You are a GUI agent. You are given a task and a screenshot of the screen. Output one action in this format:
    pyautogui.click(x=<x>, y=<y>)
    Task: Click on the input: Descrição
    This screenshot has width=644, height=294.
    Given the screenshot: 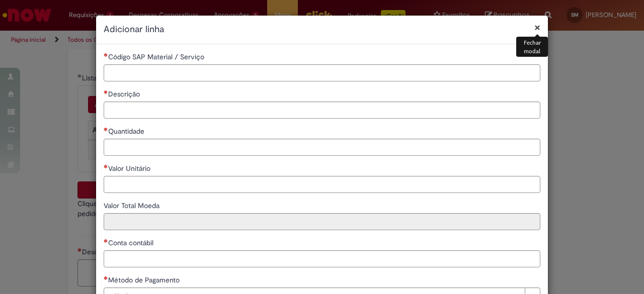 What is the action you would take?
    pyautogui.click(x=322, y=110)
    